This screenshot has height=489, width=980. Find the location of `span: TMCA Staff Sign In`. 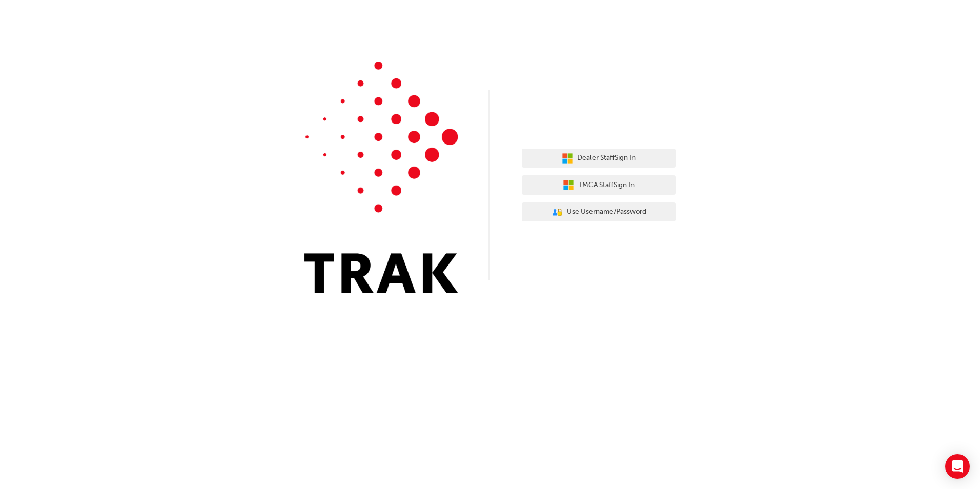

span: TMCA Staff Sign In is located at coordinates (606, 185).